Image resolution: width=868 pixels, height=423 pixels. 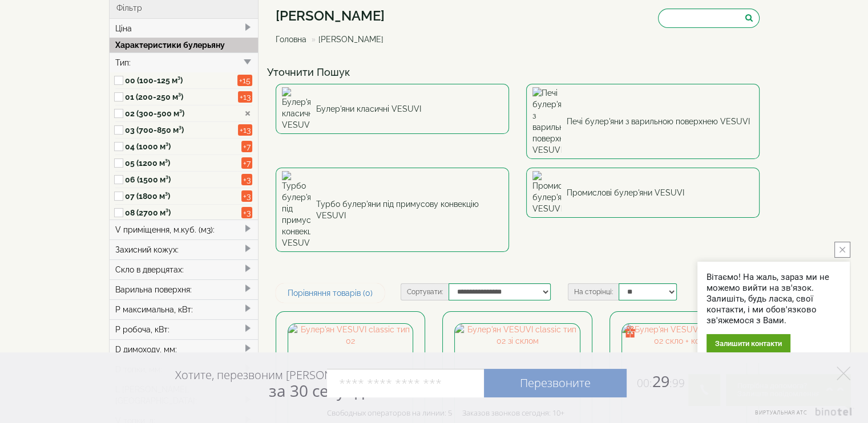 What do you see at coordinates (181, 163) in the screenshot?
I see `label: 05 (1200 м³)` at bounding box center [181, 163].